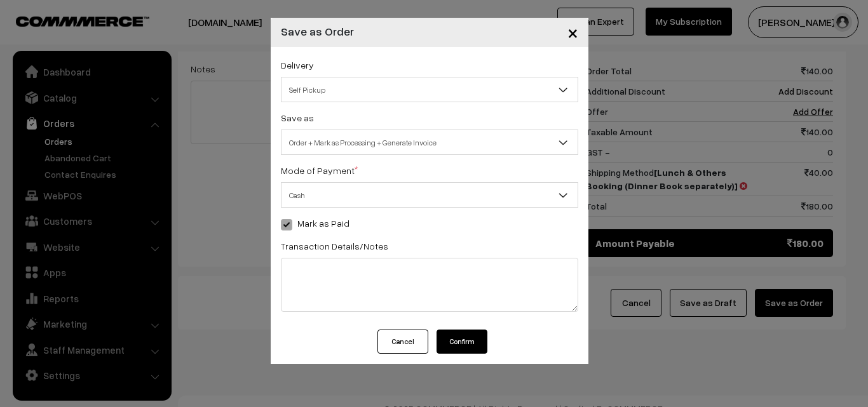  I want to click on span: Cash, so click(430, 195).